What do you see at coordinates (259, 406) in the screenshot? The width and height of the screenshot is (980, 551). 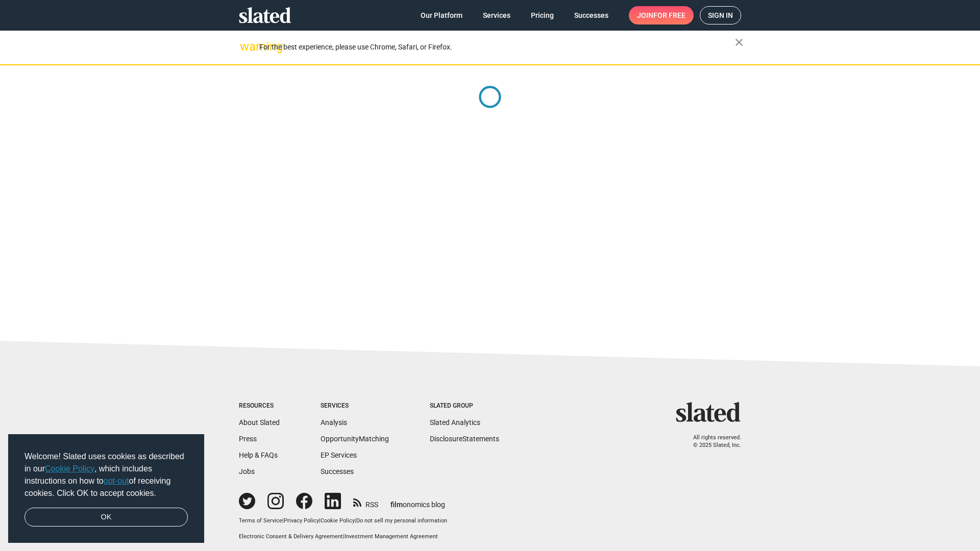 I see `div: Resources` at bounding box center [259, 406].